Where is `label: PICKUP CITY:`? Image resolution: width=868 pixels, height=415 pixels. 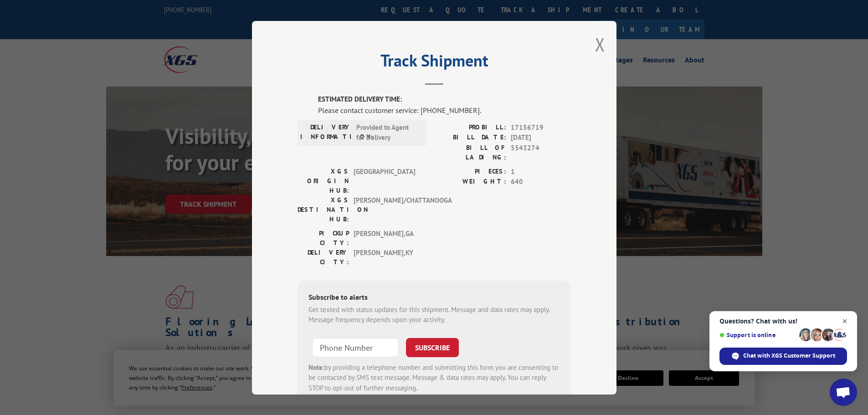 label: PICKUP CITY: is located at coordinates (323, 238).